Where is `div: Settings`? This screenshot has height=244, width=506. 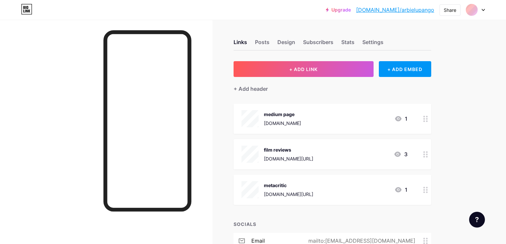
div: Settings is located at coordinates (373, 44).